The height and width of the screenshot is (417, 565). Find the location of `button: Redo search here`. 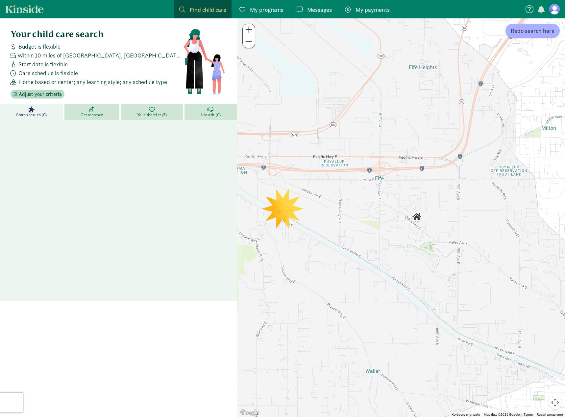

button: Redo search here is located at coordinates (532, 31).